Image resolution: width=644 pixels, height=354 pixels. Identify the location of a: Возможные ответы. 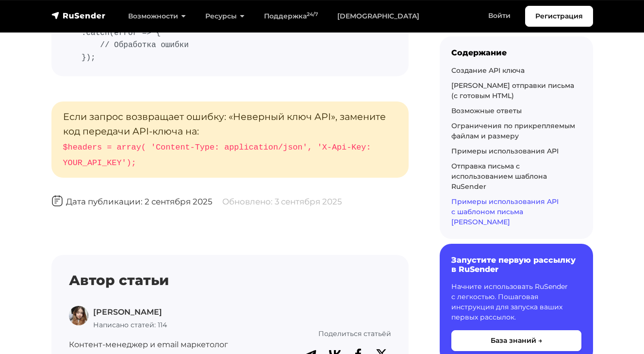
(487, 110).